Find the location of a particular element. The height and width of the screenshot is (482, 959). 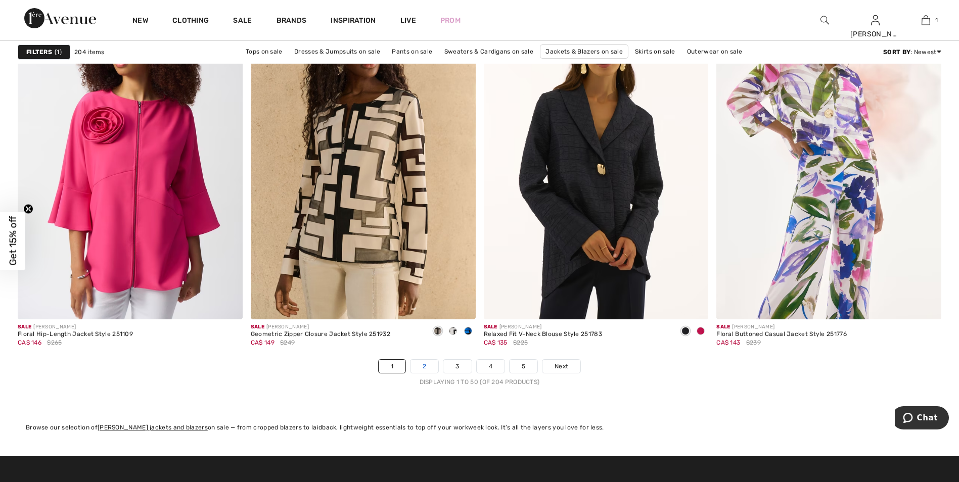

span: 204 items is located at coordinates (89, 52).